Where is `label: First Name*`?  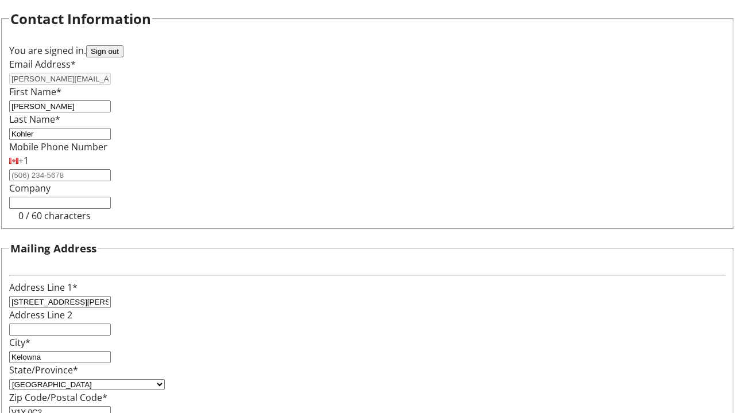
label: First Name* is located at coordinates (35, 92).